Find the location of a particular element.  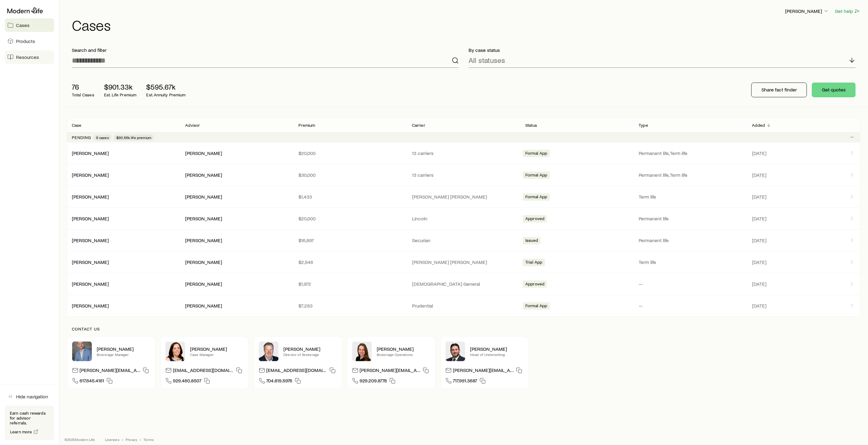

a: Resources is located at coordinates (29, 57).